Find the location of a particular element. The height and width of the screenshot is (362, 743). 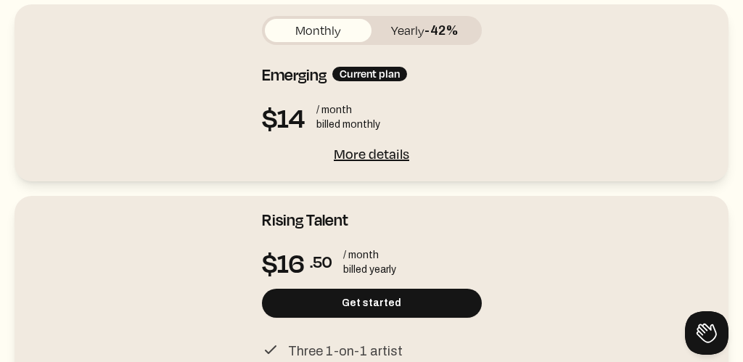

div: Rising Talent is located at coordinates (305, 219).